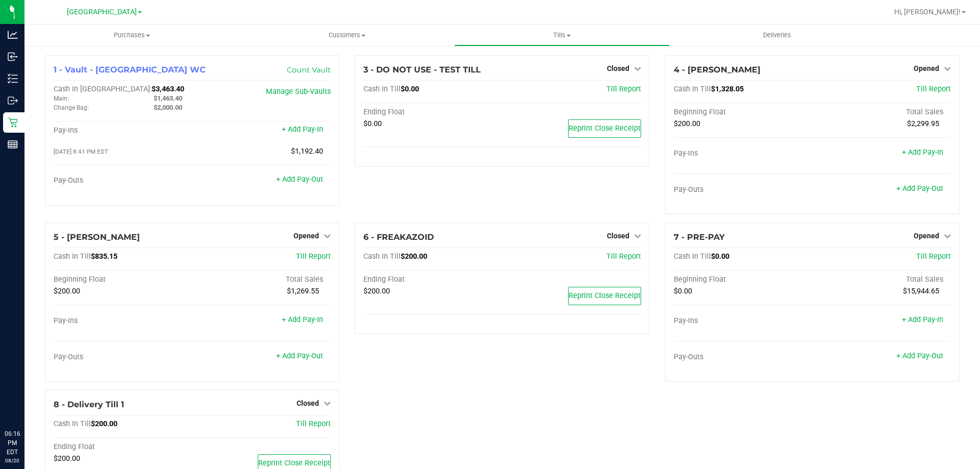 This screenshot has width=980, height=469. What do you see at coordinates (13, 79) in the screenshot?
I see `inline-svg: Inventory` at bounding box center [13, 79].